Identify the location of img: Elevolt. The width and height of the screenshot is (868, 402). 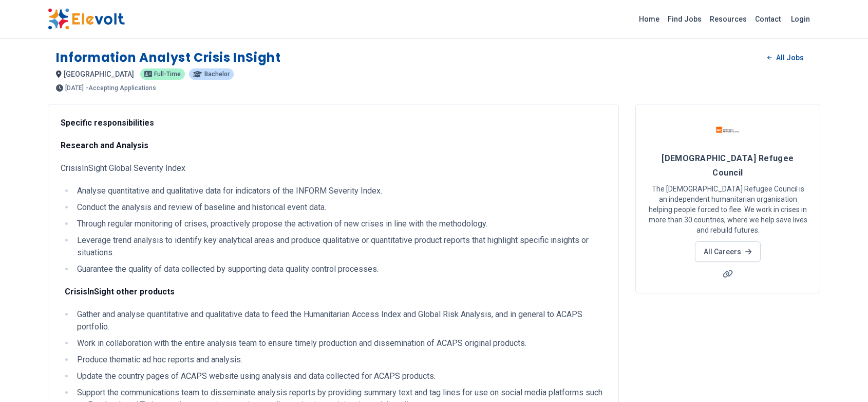
(86, 19).